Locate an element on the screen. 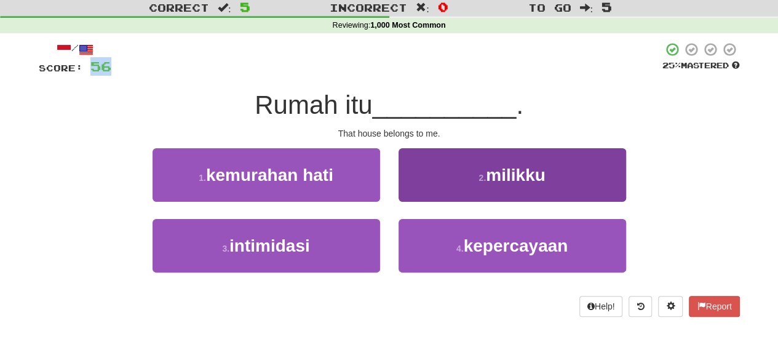  span: 25 % is located at coordinates (671, 65).